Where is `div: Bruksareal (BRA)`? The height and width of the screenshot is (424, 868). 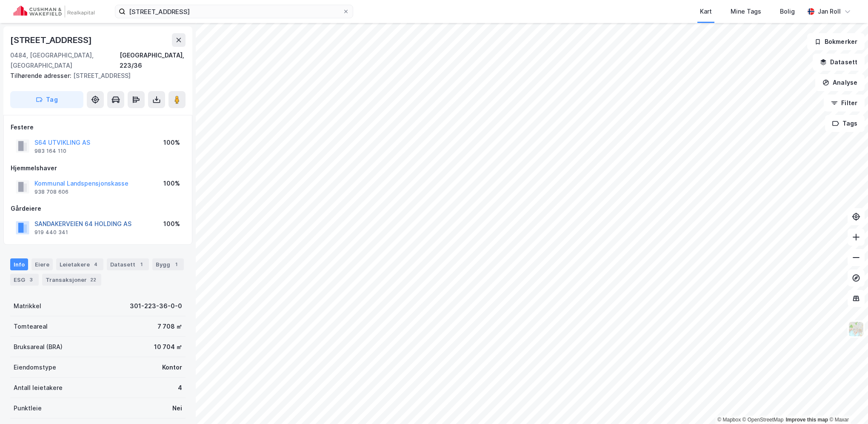
div: Bruksareal (BRA) is located at coordinates (38, 347).